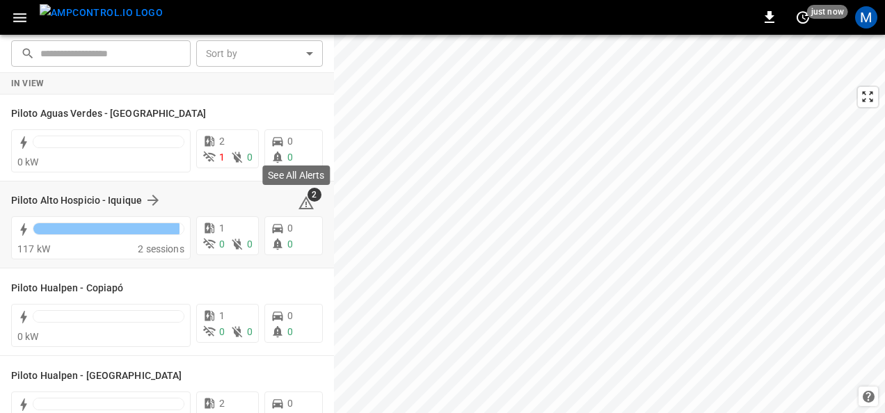 The width and height of the screenshot is (885, 413). Describe the element at coordinates (296, 175) in the screenshot. I see `p: See All Alerts` at that location.